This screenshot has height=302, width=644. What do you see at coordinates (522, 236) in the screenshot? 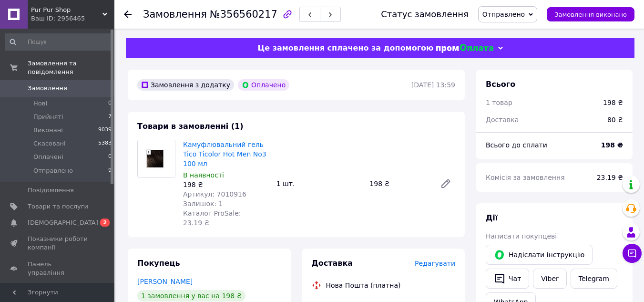
I see `span: Написати покупцеві` at bounding box center [522, 236].